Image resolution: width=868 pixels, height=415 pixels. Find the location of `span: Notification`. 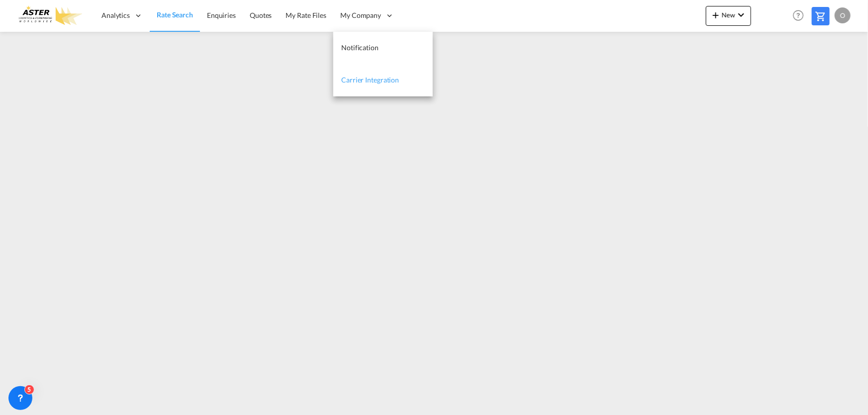

span: Notification is located at coordinates (359, 47).